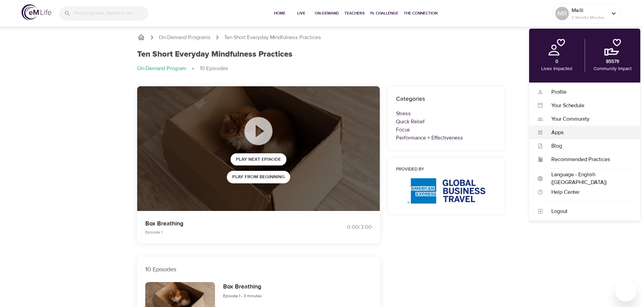  Describe the element at coordinates (259, 159) in the screenshot. I see `span: Play Next Episode` at that location.